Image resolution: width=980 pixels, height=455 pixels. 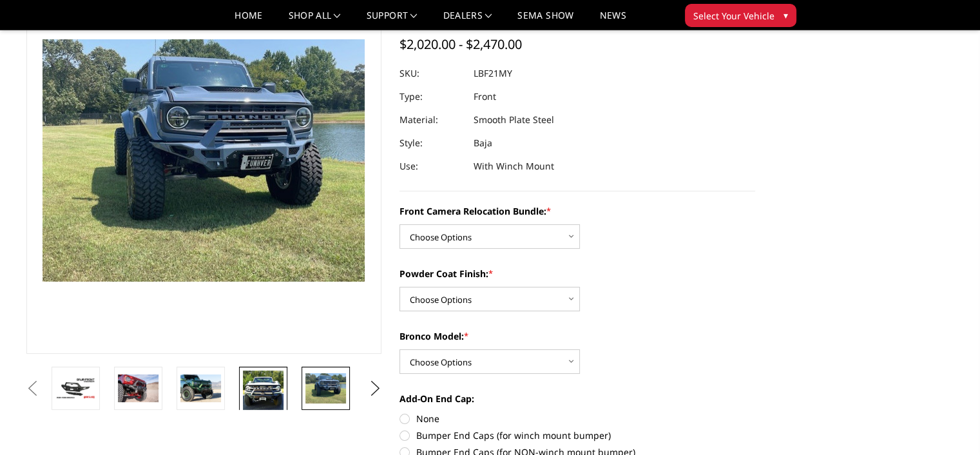 What do you see at coordinates (315, 20) in the screenshot?
I see `a: shop all` at bounding box center [315, 20].